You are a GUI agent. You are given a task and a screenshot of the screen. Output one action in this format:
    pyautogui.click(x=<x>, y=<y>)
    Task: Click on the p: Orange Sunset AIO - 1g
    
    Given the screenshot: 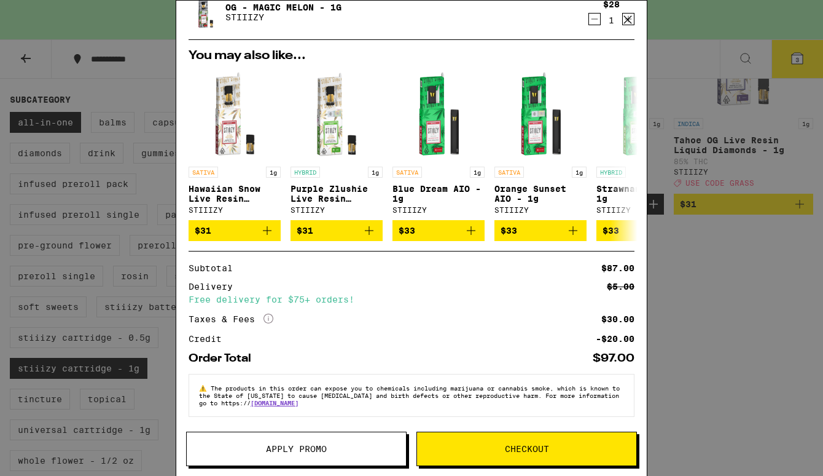 What is the action you would take?
    pyautogui.click(x=541, y=194)
    